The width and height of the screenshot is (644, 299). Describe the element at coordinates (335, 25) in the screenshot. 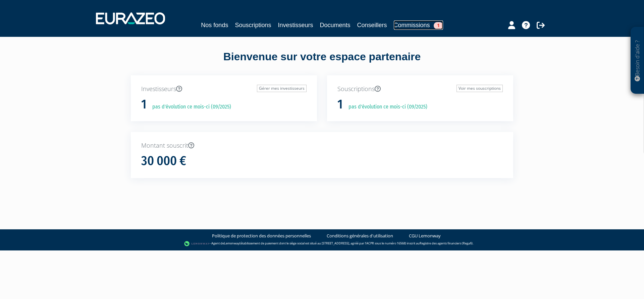

I see `a: Documents` at that location.